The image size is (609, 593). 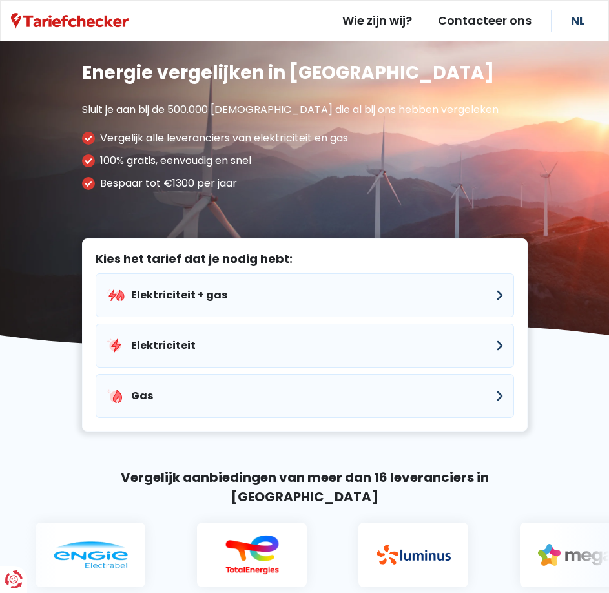 I want to click on img: Luminus, so click(x=413, y=554).